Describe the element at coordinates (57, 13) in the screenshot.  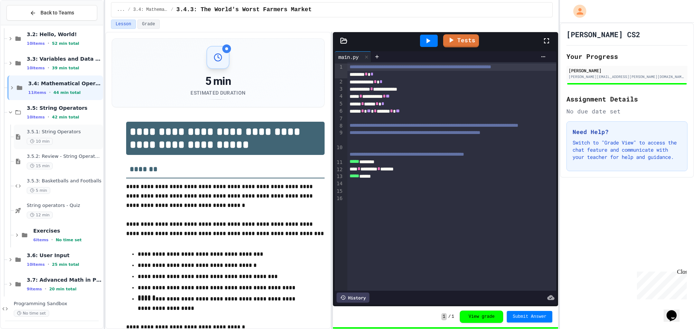
I see `span: Back to Teams` at that location.